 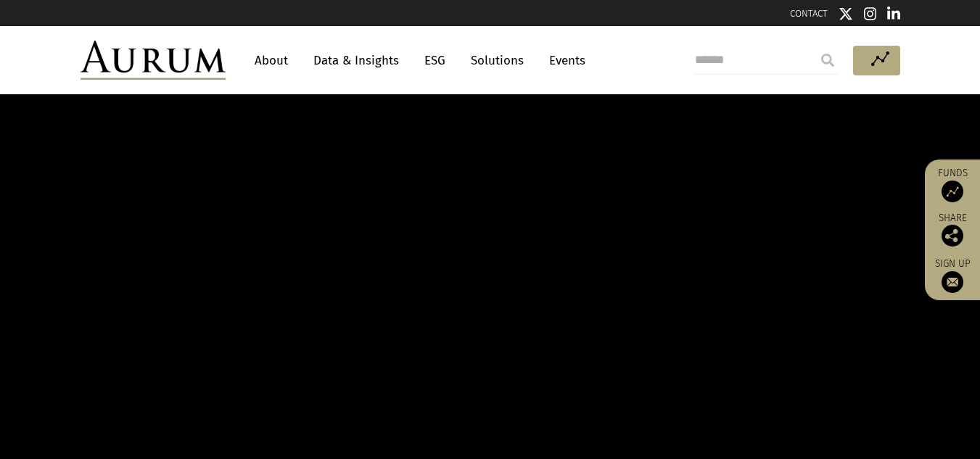 I want to click on a: Data & Insights, so click(x=356, y=61).